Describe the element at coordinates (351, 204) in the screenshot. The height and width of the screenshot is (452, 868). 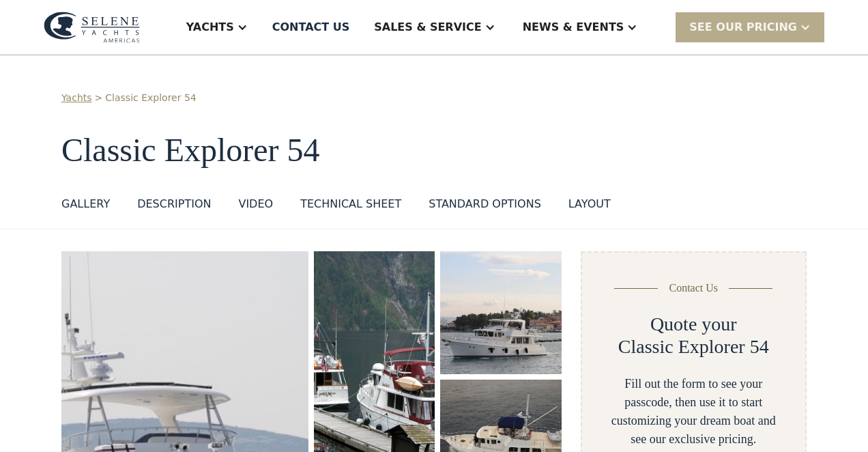
I see `div: Technical sheet` at that location.